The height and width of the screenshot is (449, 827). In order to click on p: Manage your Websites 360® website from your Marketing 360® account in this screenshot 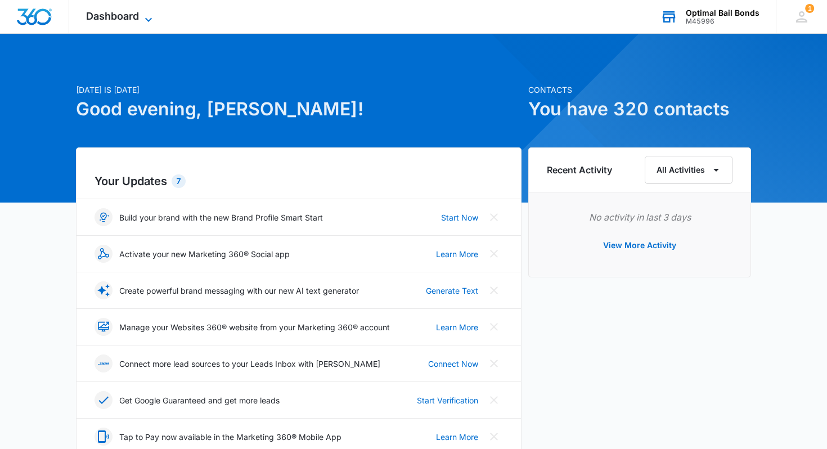, I will do `click(254, 327)`.